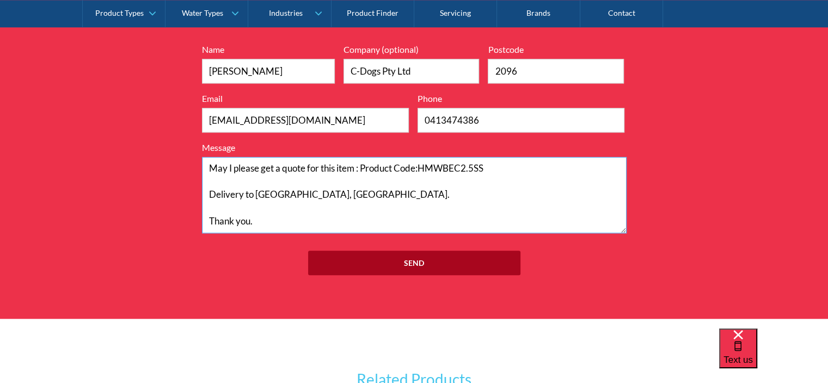 The height and width of the screenshot is (383, 828). Describe the element at coordinates (414, 262) in the screenshot. I see `input: Send` at that location.